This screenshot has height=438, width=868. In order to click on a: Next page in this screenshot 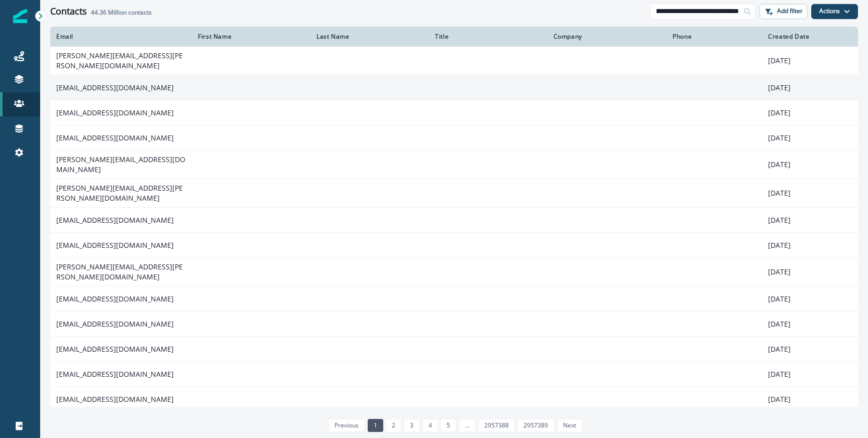, I will do `click(570, 426)`.